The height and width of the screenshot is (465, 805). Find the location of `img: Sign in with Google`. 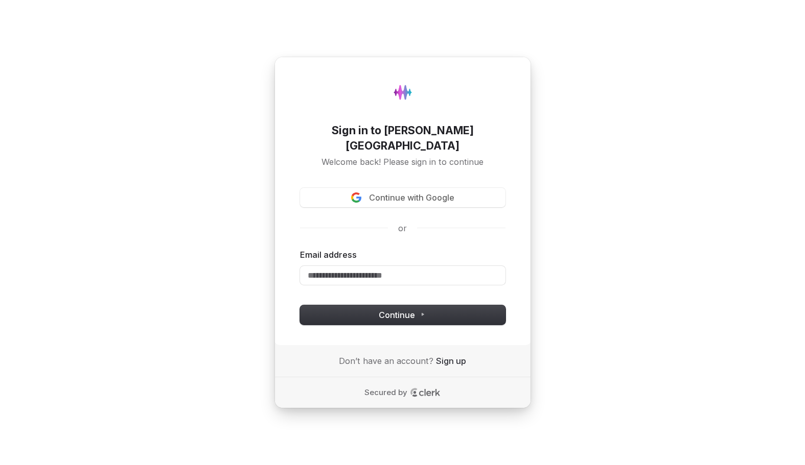

img: Sign in with Google is located at coordinates (356, 198).